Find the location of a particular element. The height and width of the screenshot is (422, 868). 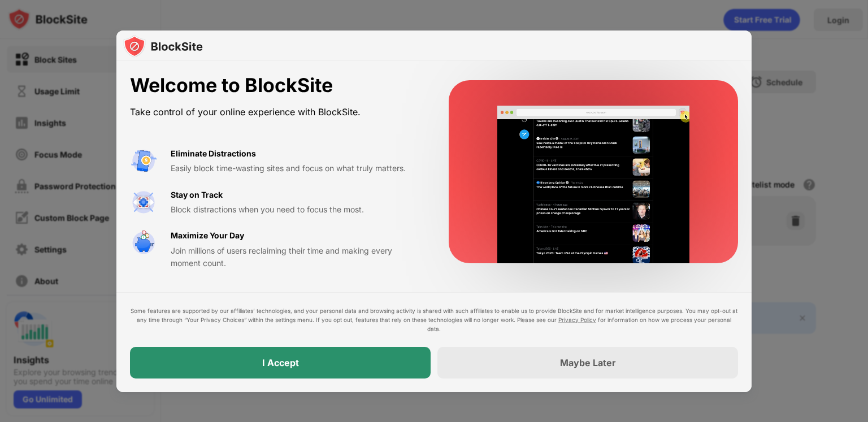

div: Some features are supported by our affiliates’ technologies, and your personal data and browsing ... is located at coordinates (434, 320).